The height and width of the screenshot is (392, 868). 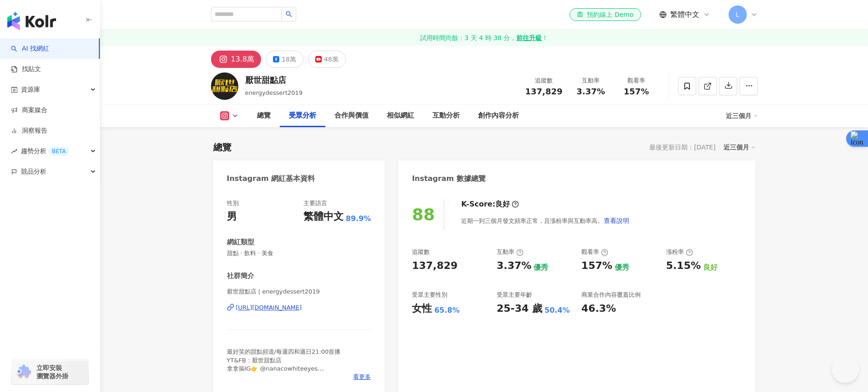 What do you see at coordinates (241, 276) in the screenshot?
I see `div: 社群簡介` at bounding box center [241, 276].